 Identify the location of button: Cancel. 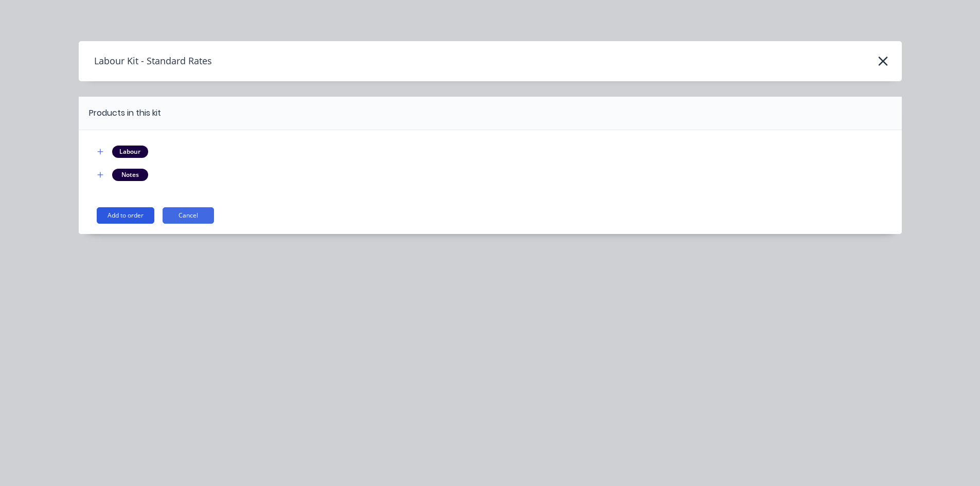
(189, 216).